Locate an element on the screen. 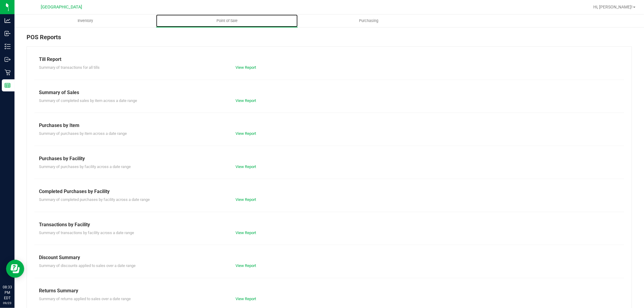  inline-svg: Retail is located at coordinates (7, 72).